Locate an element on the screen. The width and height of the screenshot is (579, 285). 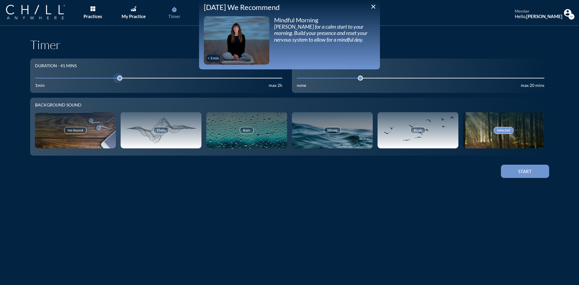
div: Duration - 41 mins is located at coordinates (56, 66).